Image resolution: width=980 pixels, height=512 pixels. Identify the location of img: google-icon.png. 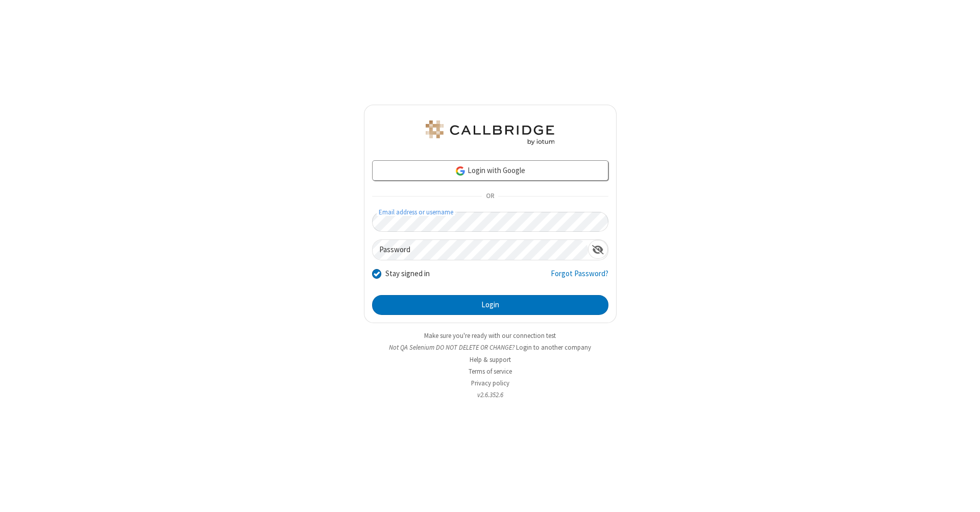
(460, 171).